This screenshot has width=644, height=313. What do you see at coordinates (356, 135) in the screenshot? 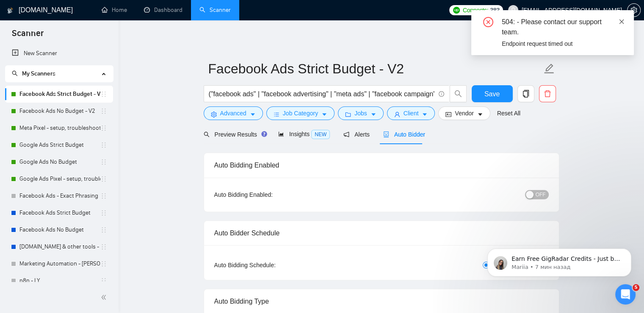
I see `span: Alerts` at bounding box center [356, 135].